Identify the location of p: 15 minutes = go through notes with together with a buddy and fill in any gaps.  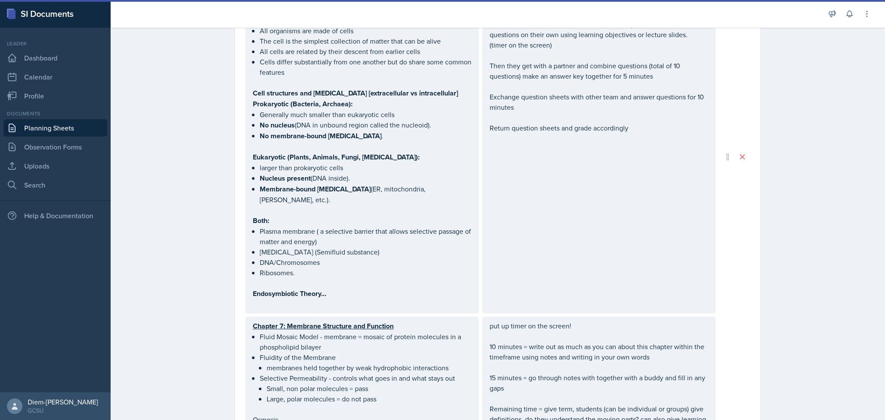
(599, 383).